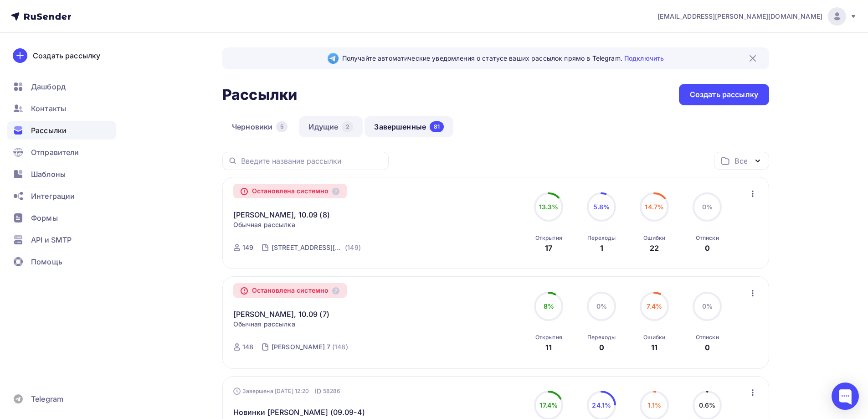 This screenshot has width=868, height=419. I want to click on a: Дашборд, so click(61, 87).